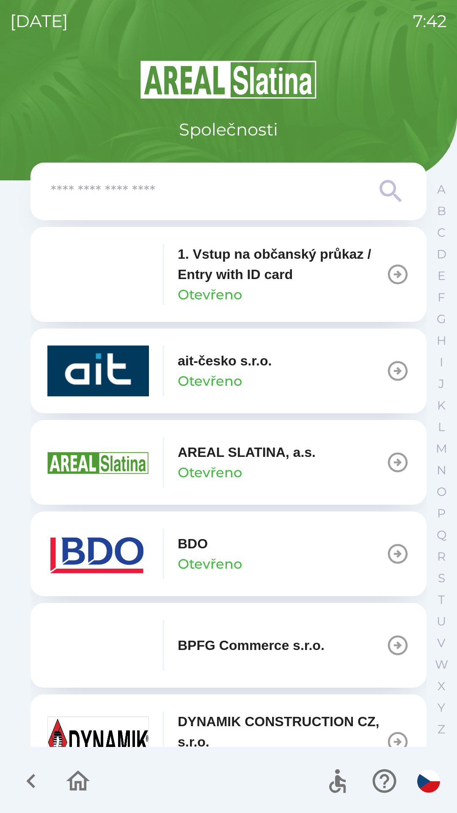  Describe the element at coordinates (442, 600) in the screenshot. I see `button: T` at that location.